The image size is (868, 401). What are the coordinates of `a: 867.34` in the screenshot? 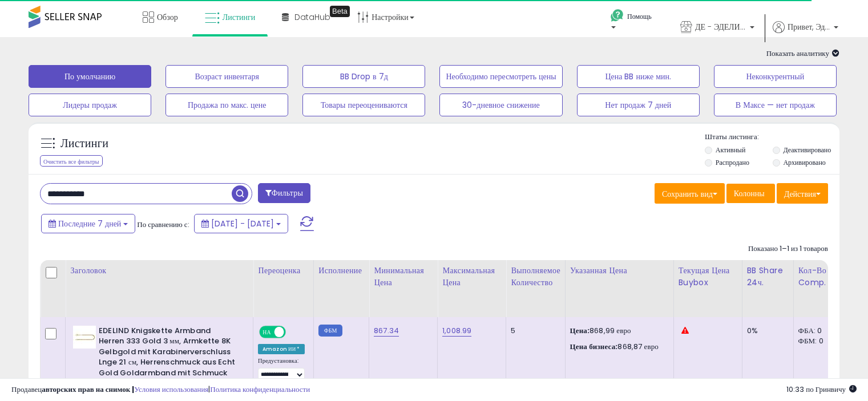 It's located at (387, 330).